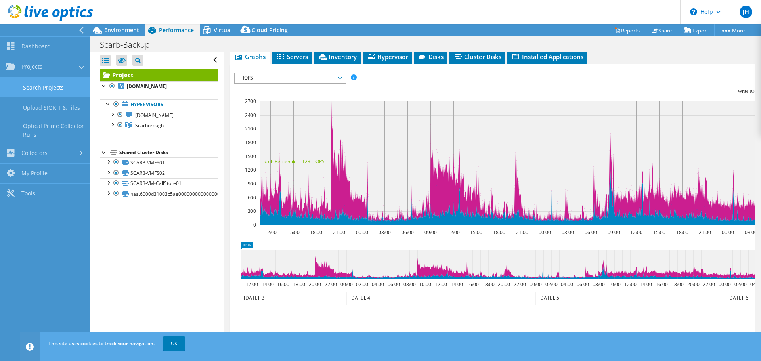 The image size is (761, 361). Describe the element at coordinates (159, 194) in the screenshot. I see `a: naa.6000d31003c5ae000000000000000007` at that location.